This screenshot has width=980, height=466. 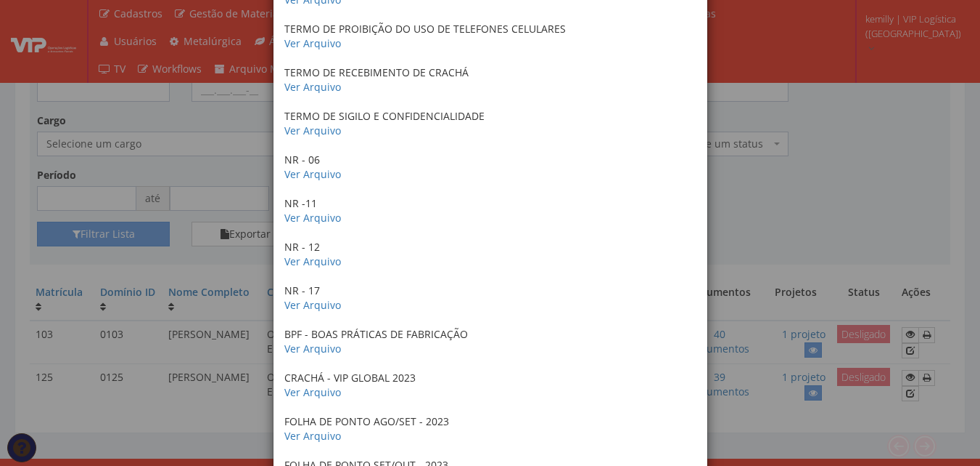 What do you see at coordinates (490, 167) in the screenshot?
I see `p: NR - 06` at bounding box center [490, 167].